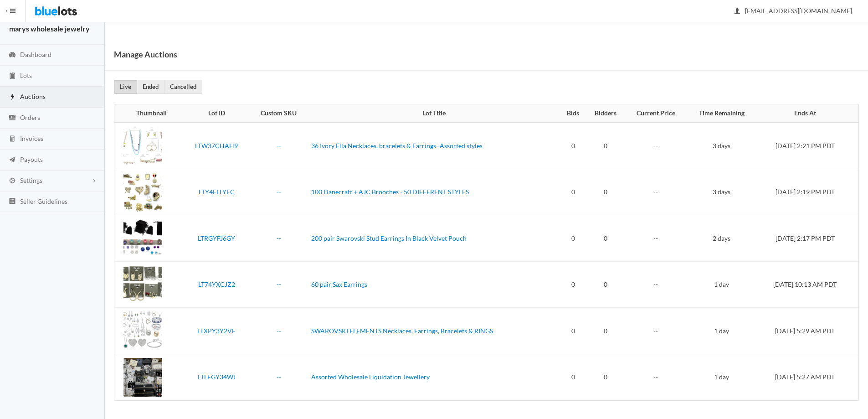  I want to click on a: LTY4FLLYFC, so click(216, 191).